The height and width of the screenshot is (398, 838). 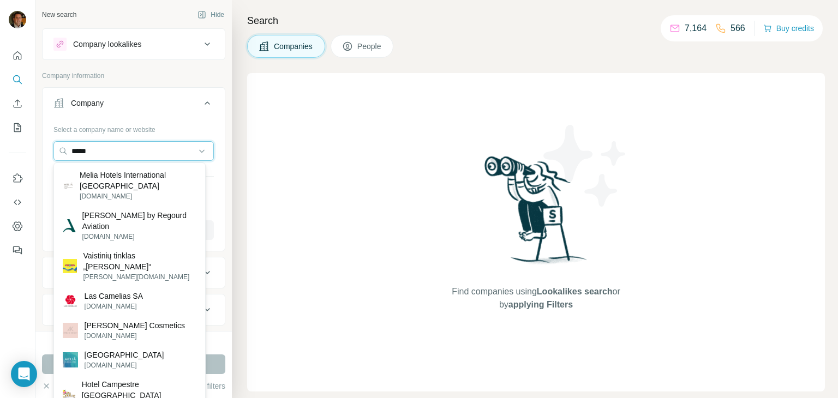 What do you see at coordinates (134, 76) in the screenshot?
I see `p: Company information` at bounding box center [134, 76].